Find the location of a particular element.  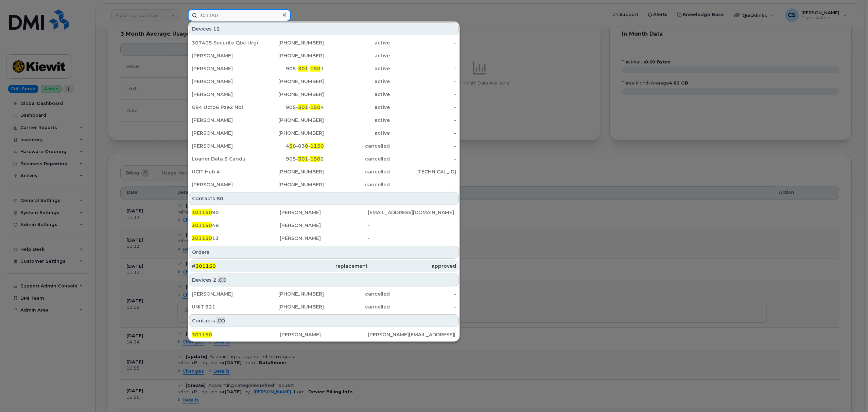

div: Loaner Data 5 Candu is located at coordinates (224, 159).